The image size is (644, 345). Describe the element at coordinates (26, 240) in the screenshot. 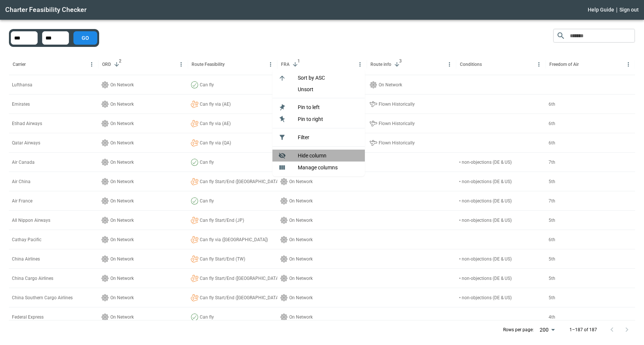

I see `p: Cathay Pacific` at that location.